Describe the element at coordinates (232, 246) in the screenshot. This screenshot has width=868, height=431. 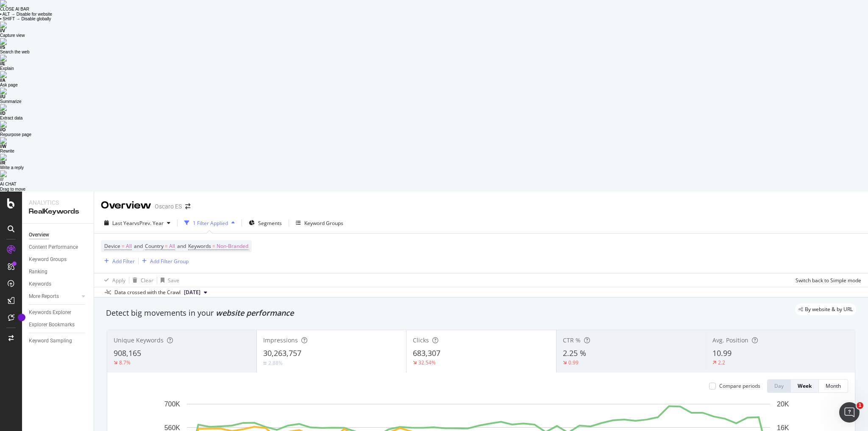
I see `span: Non-Branded` at that location.